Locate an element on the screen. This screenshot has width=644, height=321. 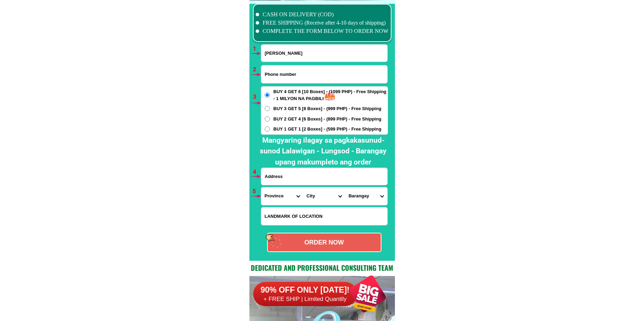
input: BUY 1 GET 1 [2 Boxes] - (599 PHP) - Free Shipping is located at coordinates (267, 129).